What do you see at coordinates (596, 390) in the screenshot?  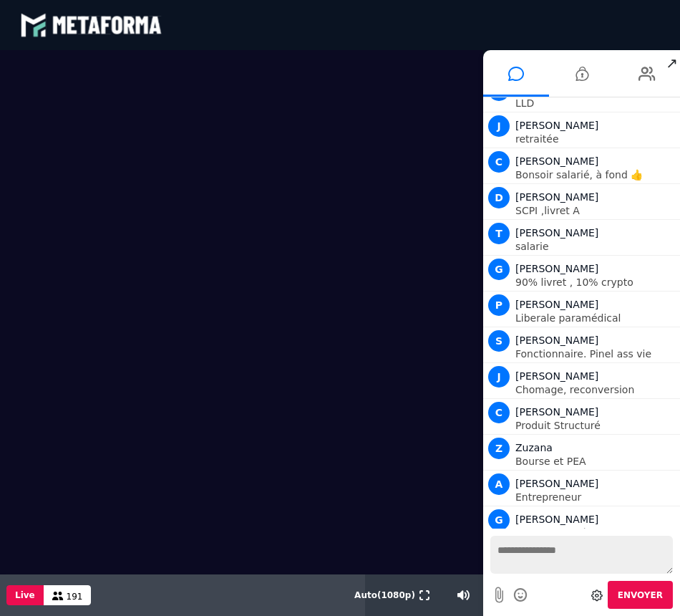 I see `p: Chomage, reconversion` at bounding box center [596, 390].